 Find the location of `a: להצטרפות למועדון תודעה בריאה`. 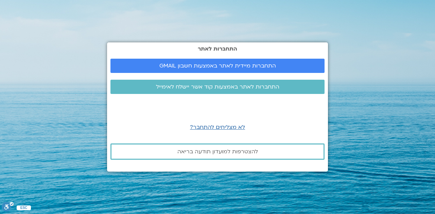

a: להצטרפות למועדון תודעה בריאה is located at coordinates (217, 152).